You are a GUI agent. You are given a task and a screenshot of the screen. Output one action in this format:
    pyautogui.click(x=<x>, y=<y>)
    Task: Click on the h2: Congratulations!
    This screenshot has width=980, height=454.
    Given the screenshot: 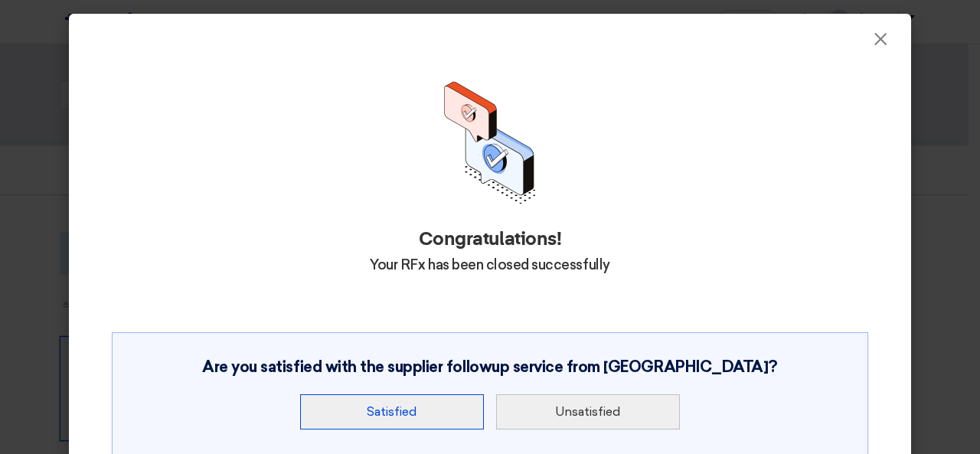 What is the action you would take?
    pyautogui.click(x=490, y=240)
    